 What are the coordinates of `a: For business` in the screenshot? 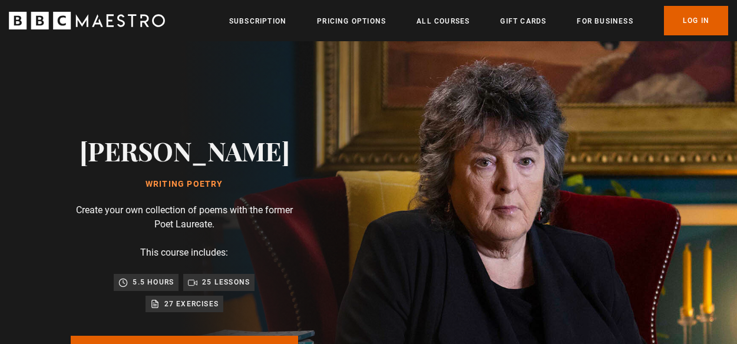 It's located at (604, 21).